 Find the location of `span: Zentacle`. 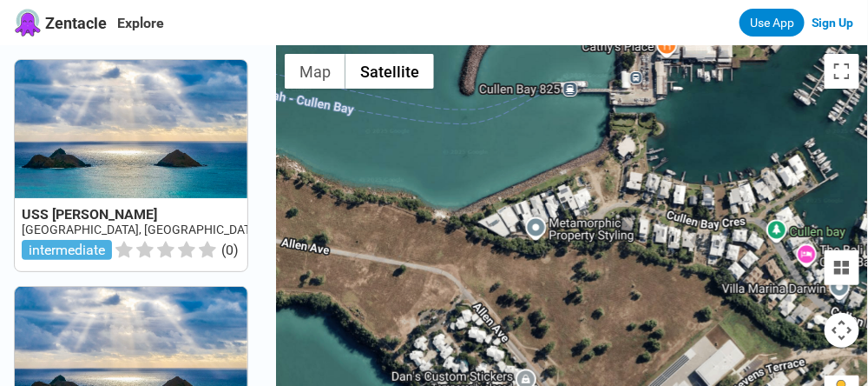

span: Zentacle is located at coordinates (75, 23).